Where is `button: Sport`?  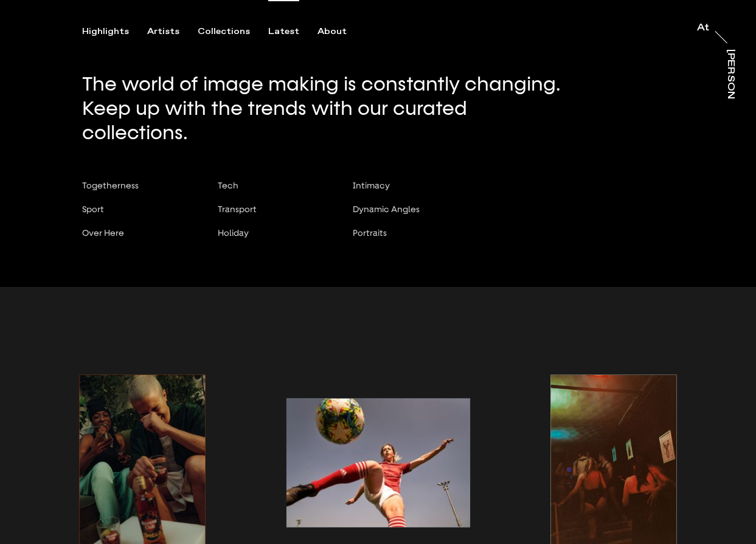 button: Sport is located at coordinates (136, 216).